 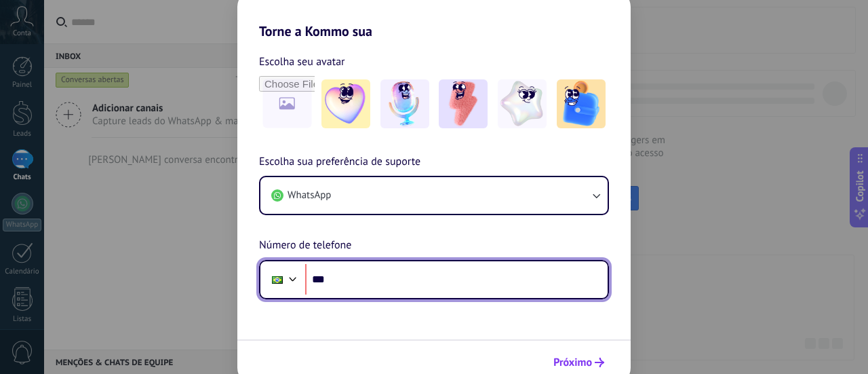 I want to click on span: Escolha seu avatar, so click(x=301, y=61).